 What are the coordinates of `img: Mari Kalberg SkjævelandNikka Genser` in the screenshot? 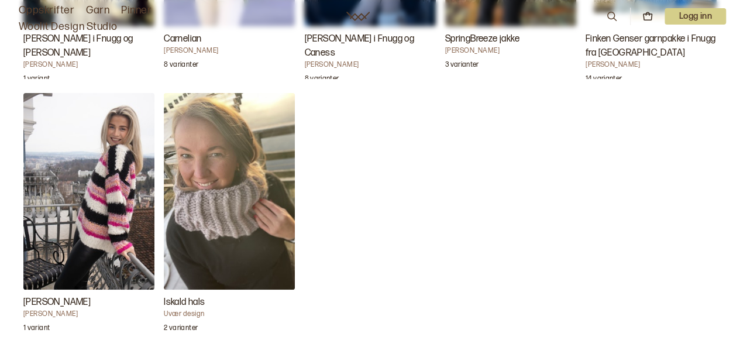 It's located at (89, 191).